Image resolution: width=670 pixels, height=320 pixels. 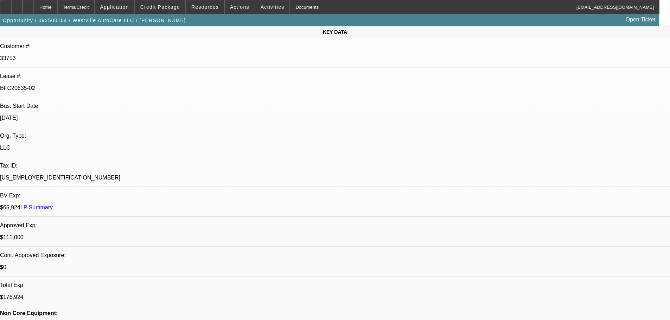 What do you see at coordinates (205, 7) in the screenshot?
I see `span: Resources` at bounding box center [205, 7].